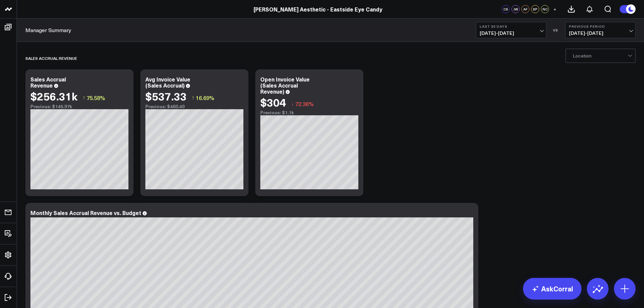  What do you see at coordinates (556, 30) in the screenshot?
I see `div: VS` at bounding box center [556, 30].